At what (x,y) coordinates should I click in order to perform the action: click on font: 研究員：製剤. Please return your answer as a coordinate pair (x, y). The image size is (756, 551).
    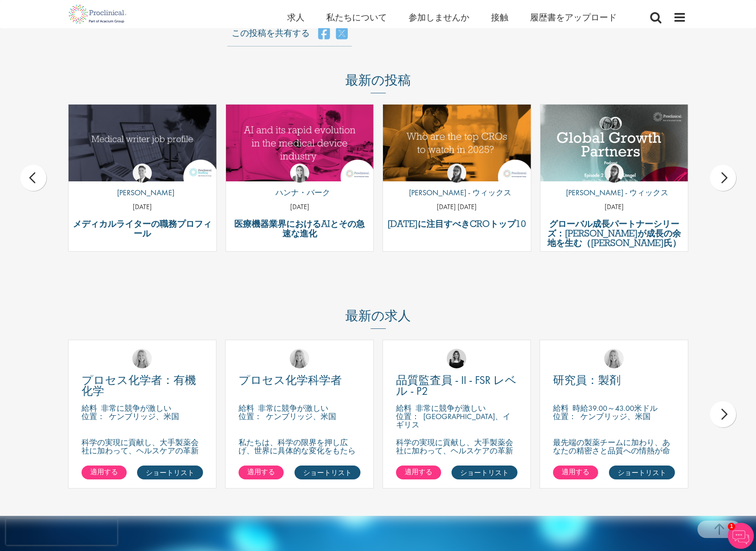
    Looking at the image, I should click on (587, 380).